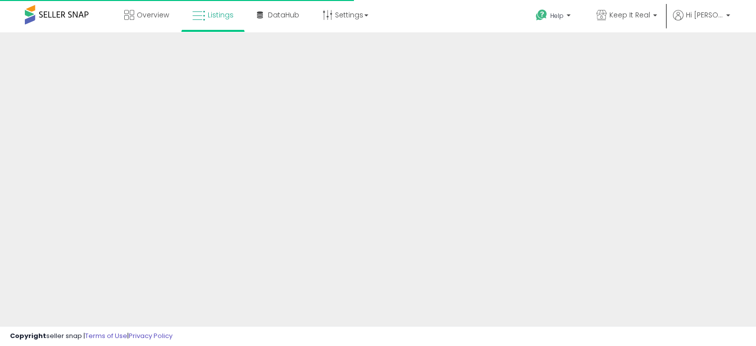  What do you see at coordinates (28, 335) in the screenshot?
I see `strong: Copyright` at bounding box center [28, 335].